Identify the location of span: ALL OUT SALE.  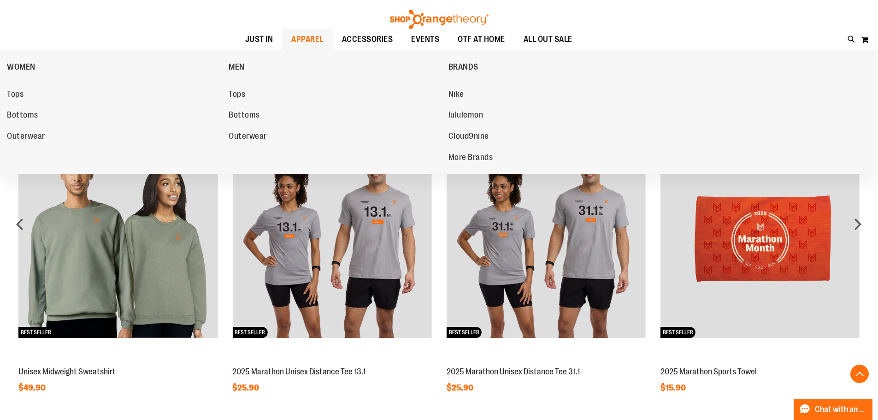
(548, 39).